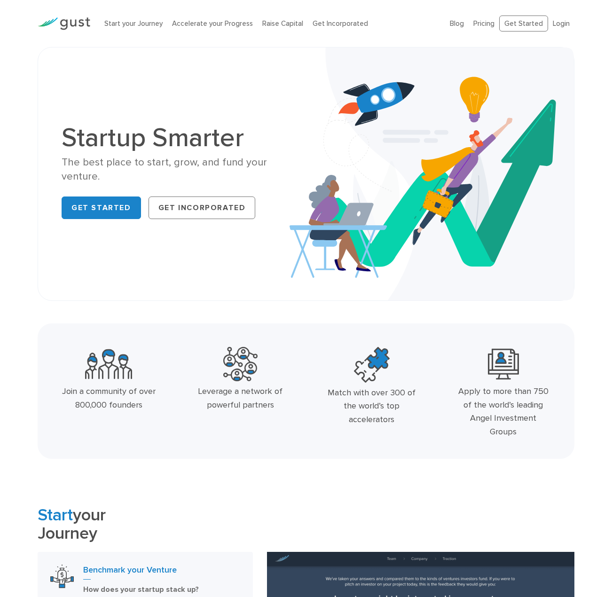 The width and height of the screenshot is (612, 597). I want to click on a: Start your Journey, so click(134, 24).